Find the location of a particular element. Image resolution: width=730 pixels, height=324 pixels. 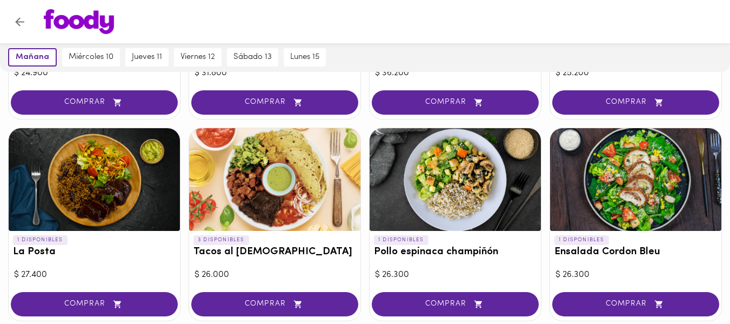

button: lunes 15 is located at coordinates (305, 57).